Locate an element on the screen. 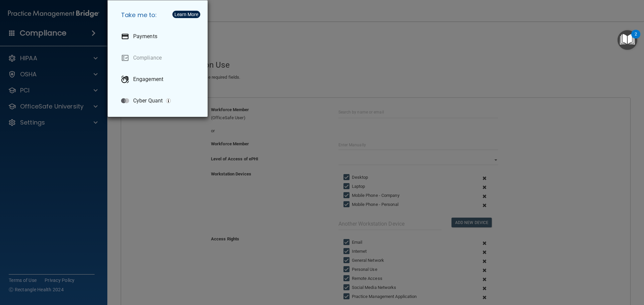  p: Payments is located at coordinates (145, 37).